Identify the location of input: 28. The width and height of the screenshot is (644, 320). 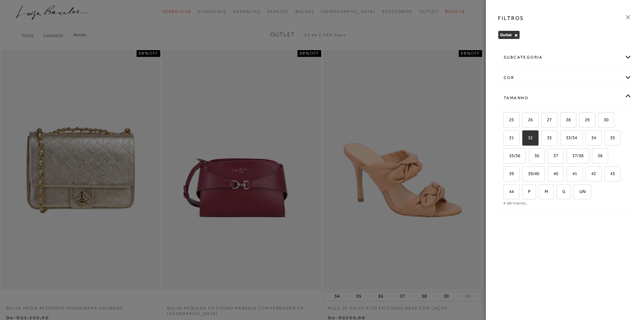
(562, 121).